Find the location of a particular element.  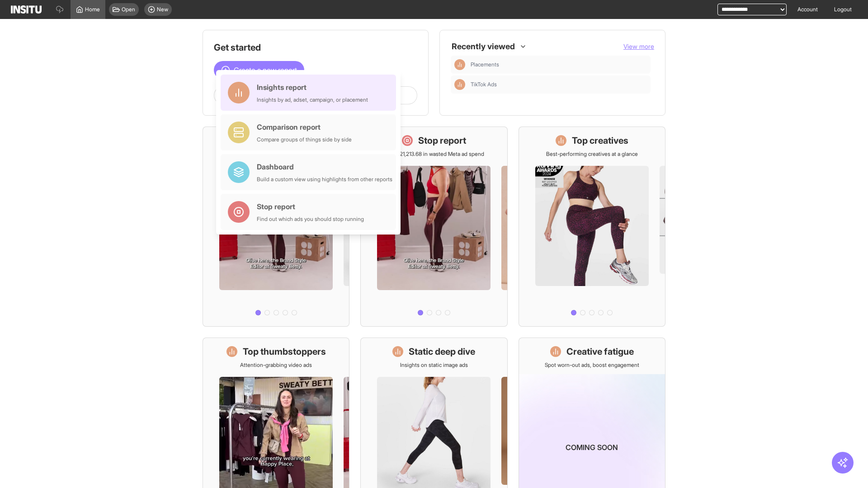

div: Build a custom view using highlights from other reports is located at coordinates (324, 179).